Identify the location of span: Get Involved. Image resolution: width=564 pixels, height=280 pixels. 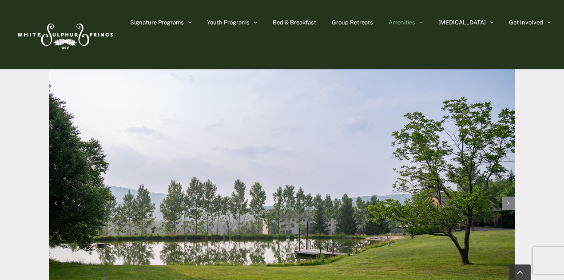
(526, 22).